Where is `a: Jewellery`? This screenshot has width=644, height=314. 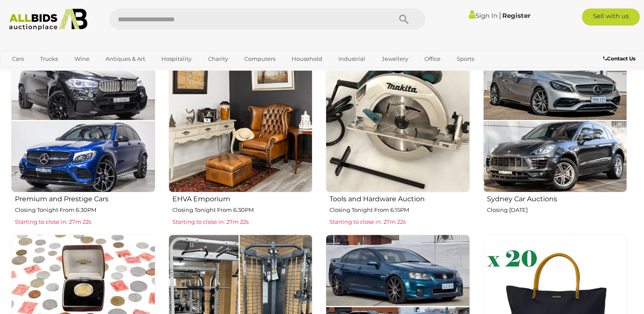 a: Jewellery is located at coordinates (395, 59).